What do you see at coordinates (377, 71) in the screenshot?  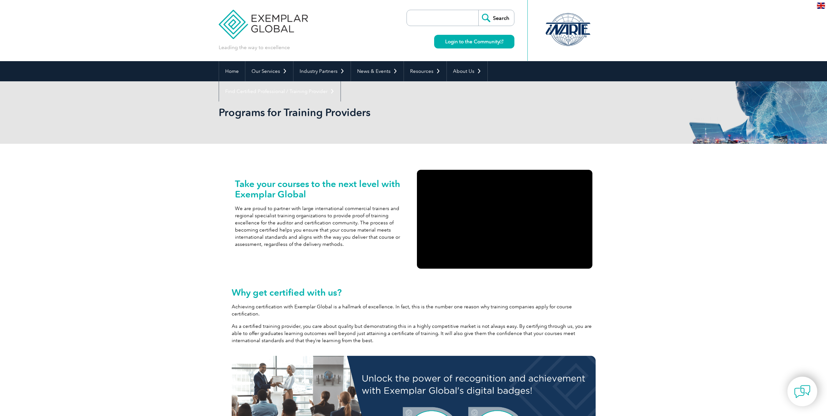 I see `a: News & Events` at bounding box center [377, 71].